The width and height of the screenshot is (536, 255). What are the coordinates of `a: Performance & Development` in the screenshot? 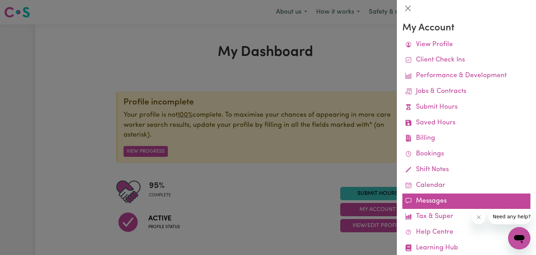 It's located at (466, 76).